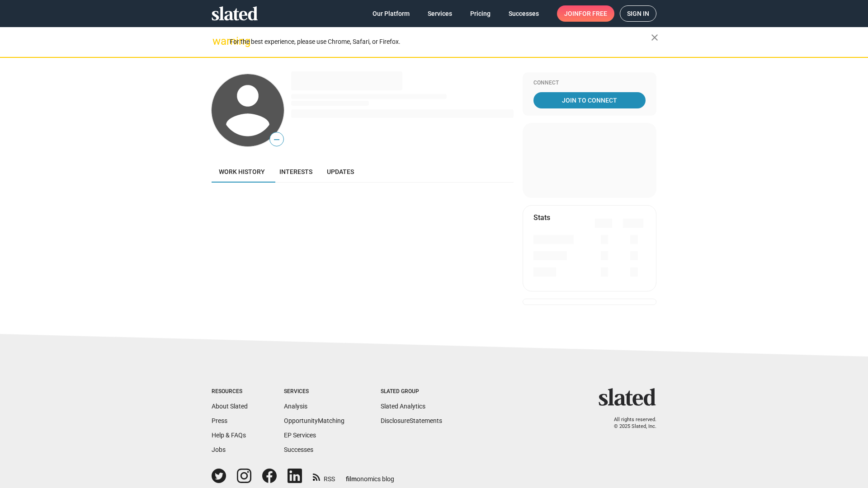 This screenshot has height=488, width=868. What do you see at coordinates (229, 392) in the screenshot?
I see `div: Resources` at bounding box center [229, 392].